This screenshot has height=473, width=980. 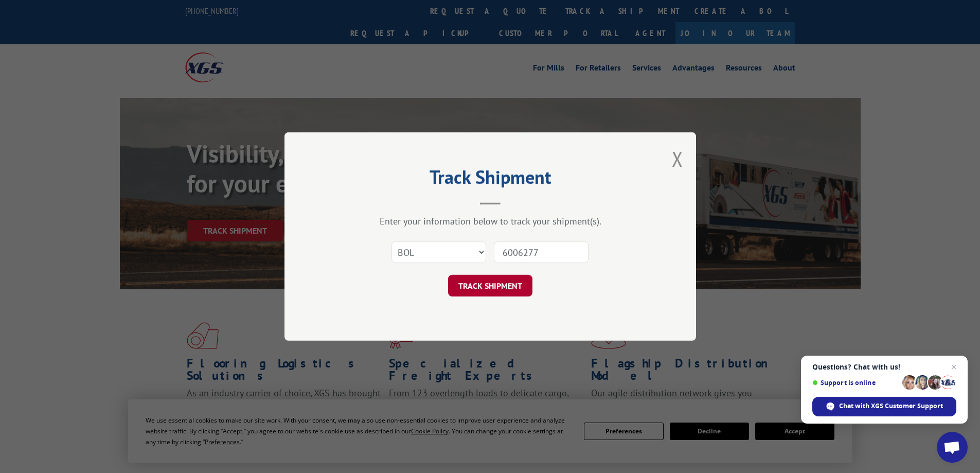 What do you see at coordinates (677, 158) in the screenshot?
I see `button: Close modal` at bounding box center [677, 158].